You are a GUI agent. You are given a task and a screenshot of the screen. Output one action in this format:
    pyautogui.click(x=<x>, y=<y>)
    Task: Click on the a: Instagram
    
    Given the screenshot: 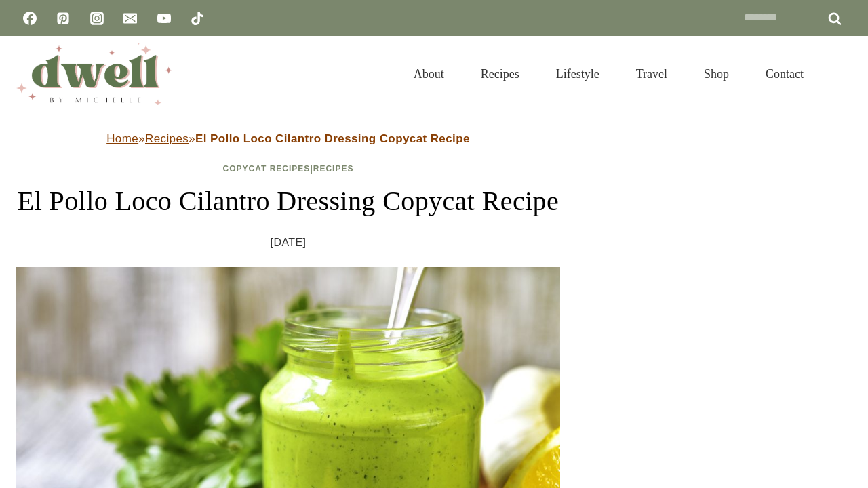 What is the action you would take?
    pyautogui.click(x=97, y=18)
    